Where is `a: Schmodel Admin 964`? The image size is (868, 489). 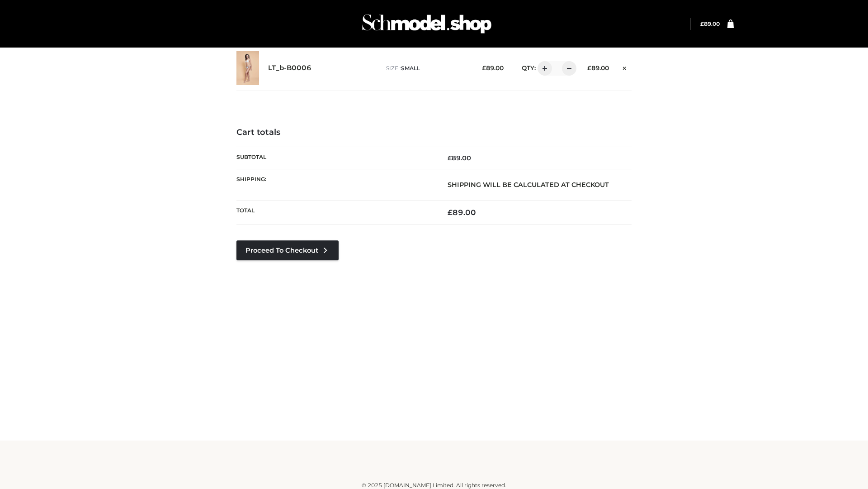 a: Schmodel Admin 964 is located at coordinates (427, 23).